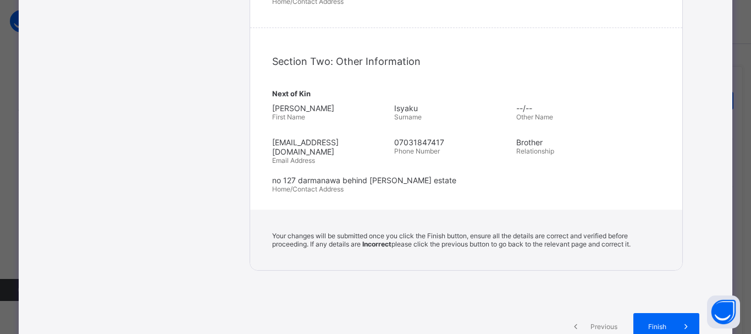  I want to click on span: Home/Contact Address, so click(308, 188).